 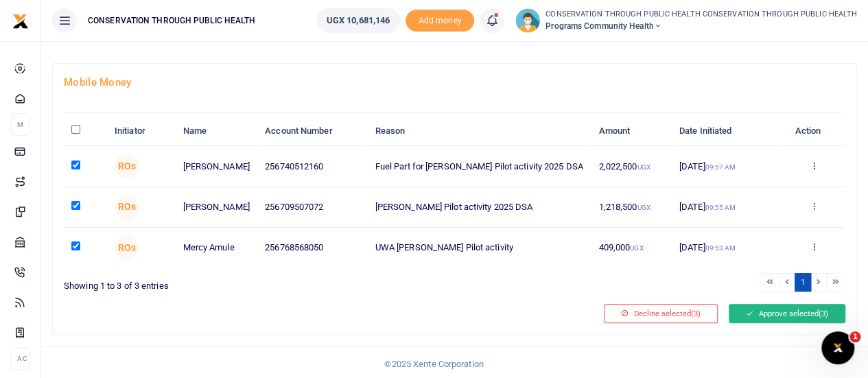 What do you see at coordinates (172, 21) in the screenshot?
I see `span: CONSERVATION THROUGH PUBLIC HEALTH` at bounding box center [172, 21].